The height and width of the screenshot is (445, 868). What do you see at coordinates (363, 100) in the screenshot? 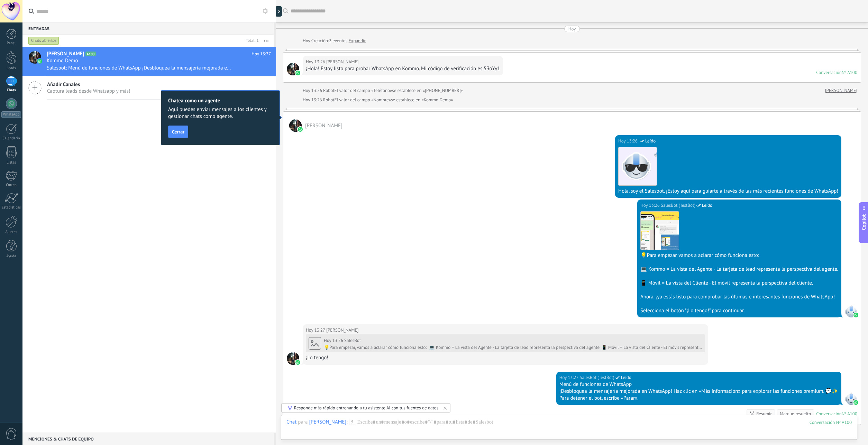
I see `span: El valor del campo «Nombre»` at bounding box center [363, 100].